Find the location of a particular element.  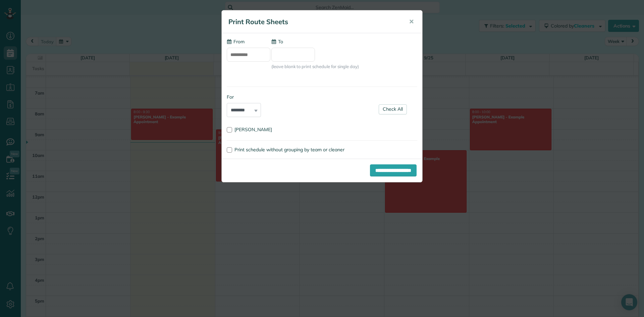

h5: Print Route Sheets is located at coordinates (314, 22).